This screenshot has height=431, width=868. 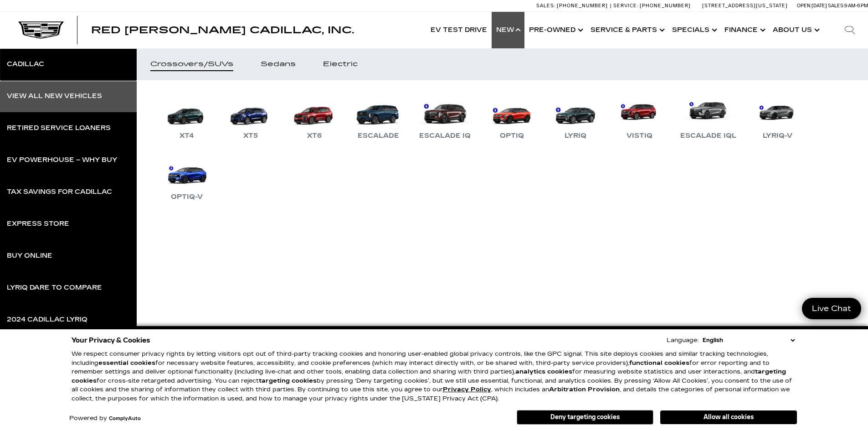 I want to click on span: Service:, so click(x=625, y=5).